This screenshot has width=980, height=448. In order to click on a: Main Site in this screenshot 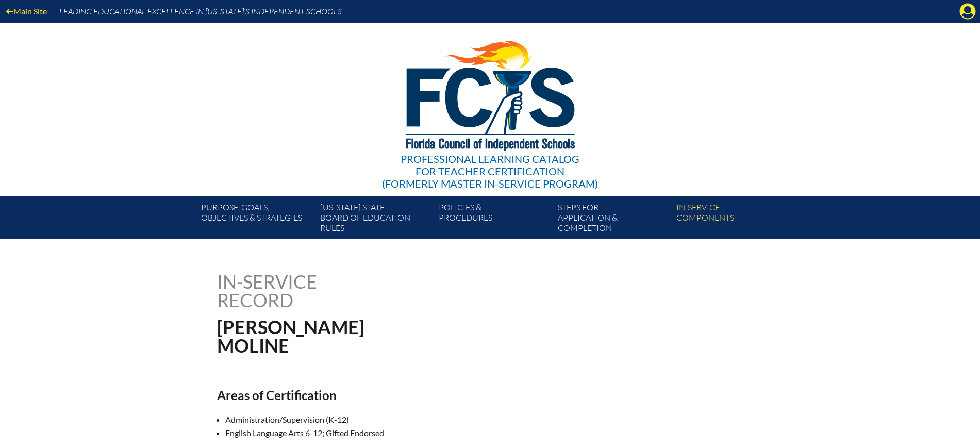, I will do `click(26, 11)`.